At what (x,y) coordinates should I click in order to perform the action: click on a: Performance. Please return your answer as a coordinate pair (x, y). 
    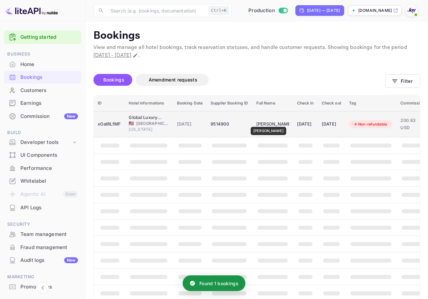
    Looking at the image, I should click on (42, 168).